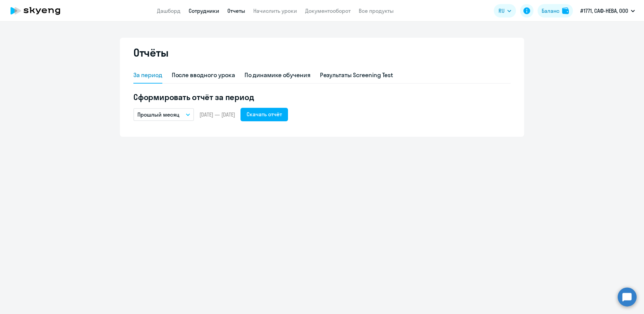 This screenshot has width=644, height=314. What do you see at coordinates (204, 11) in the screenshot?
I see `a: Сотрудники` at bounding box center [204, 11].